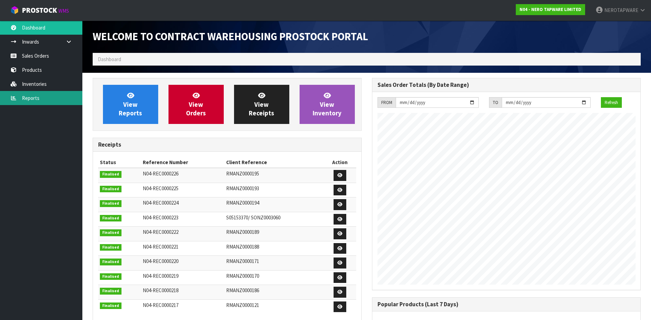  I want to click on img: cube-alt.png, so click(14, 10).